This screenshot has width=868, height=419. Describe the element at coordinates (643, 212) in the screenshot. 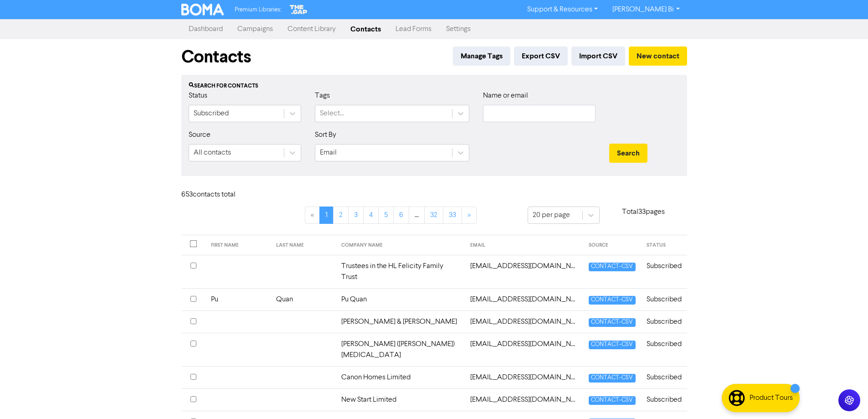

I see `p: Total 33 pages` at that location.